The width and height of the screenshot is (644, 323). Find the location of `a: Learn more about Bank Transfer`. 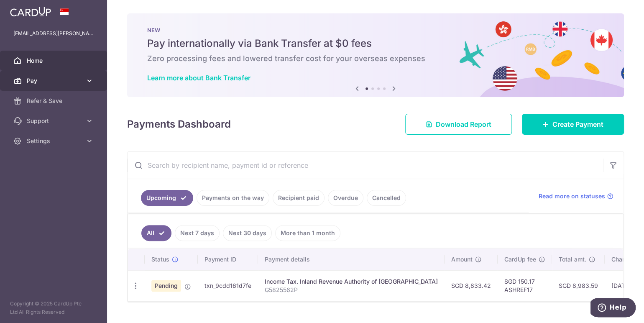

a: Learn more about Bank Transfer is located at coordinates (199, 78).